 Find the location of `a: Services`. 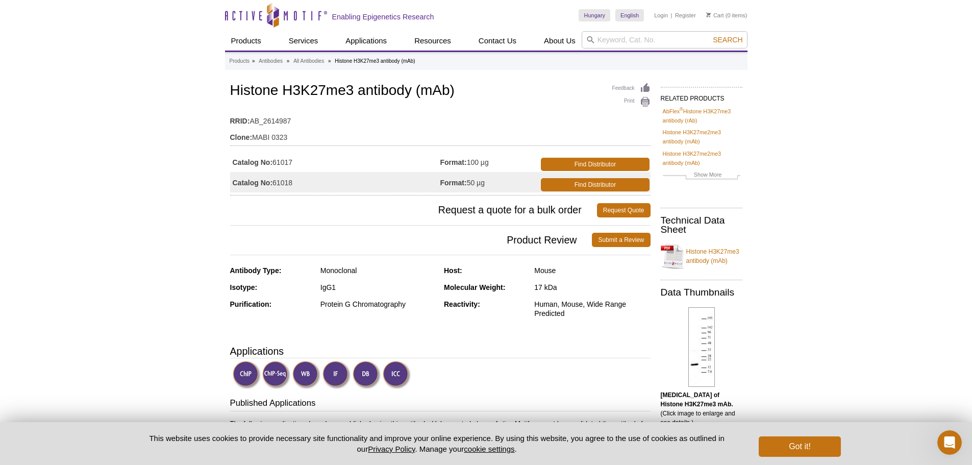

a: Services is located at coordinates (304, 41).